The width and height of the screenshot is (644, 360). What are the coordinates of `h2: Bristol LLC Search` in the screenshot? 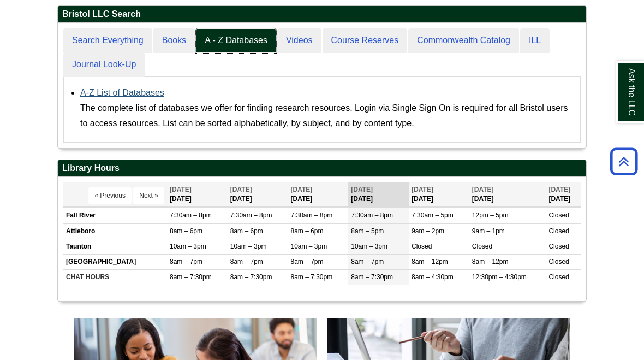 It's located at (322, 14).